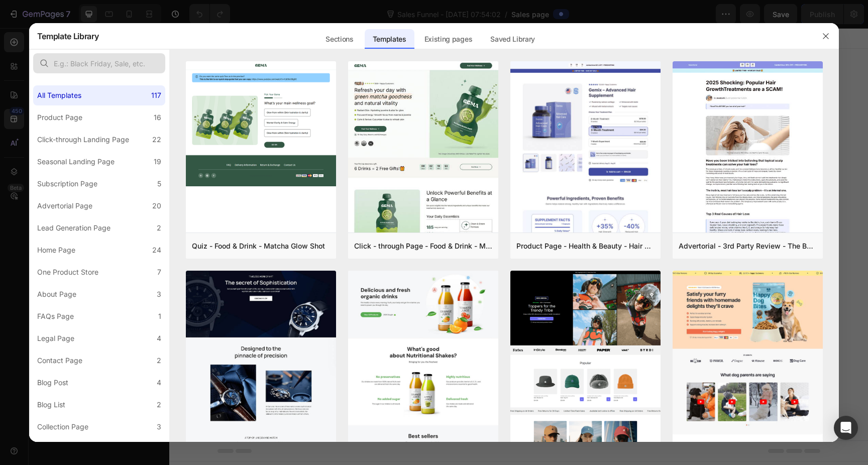  Describe the element at coordinates (60, 118) in the screenshot. I see `div: Product Page` at that location.